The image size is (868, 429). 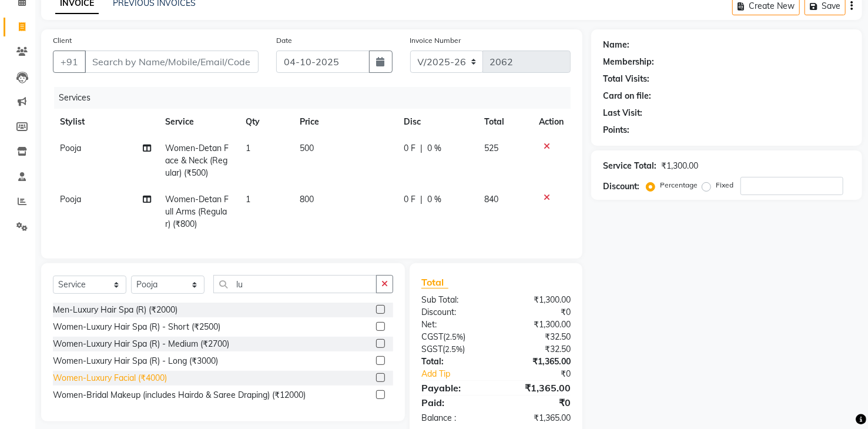 What do you see at coordinates (432, 337) in the screenshot?
I see `span: CGST` at bounding box center [432, 337].